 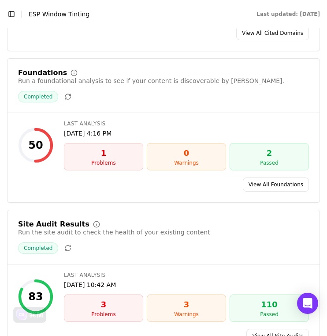 What do you see at coordinates (36, 314) in the screenshot?
I see `div: ⌘M` at bounding box center [36, 314].